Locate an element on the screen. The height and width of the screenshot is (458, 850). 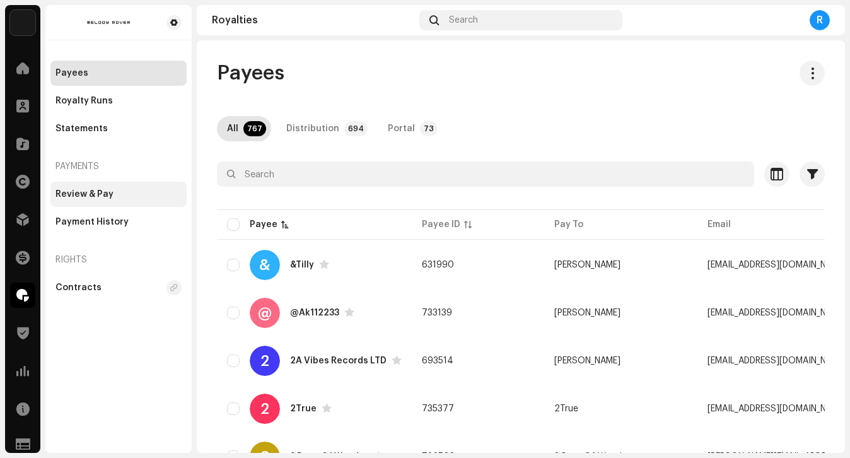
span: andtilly.simon@gmail.com is located at coordinates (776, 265).